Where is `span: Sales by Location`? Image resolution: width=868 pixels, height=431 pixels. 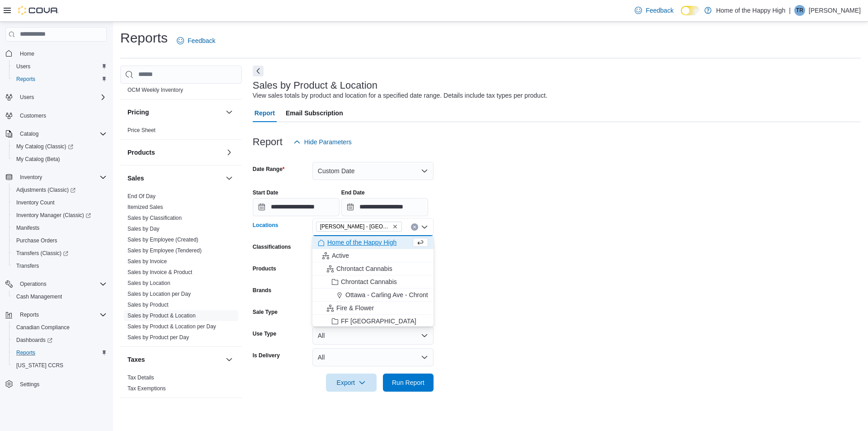
span: Sales by Location is located at coordinates (149, 284).